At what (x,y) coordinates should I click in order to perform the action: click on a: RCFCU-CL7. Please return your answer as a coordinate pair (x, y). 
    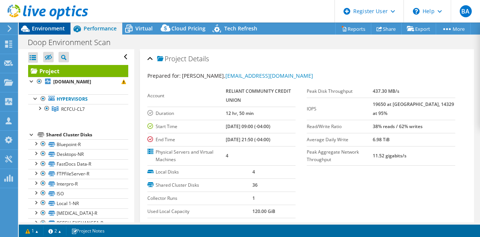
    Looking at the image, I should click on (78, 109).